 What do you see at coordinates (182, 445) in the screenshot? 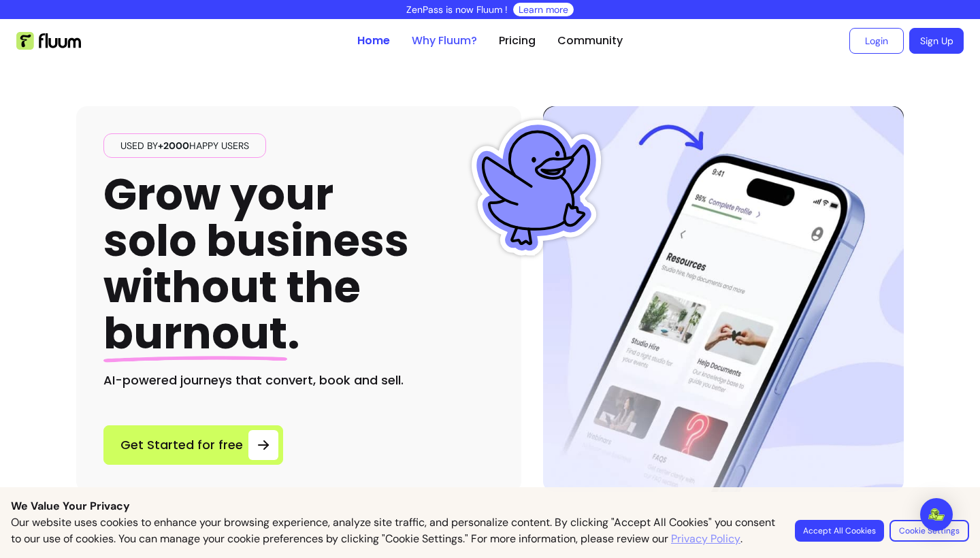
I see `span: Get Started for free` at bounding box center [182, 445].